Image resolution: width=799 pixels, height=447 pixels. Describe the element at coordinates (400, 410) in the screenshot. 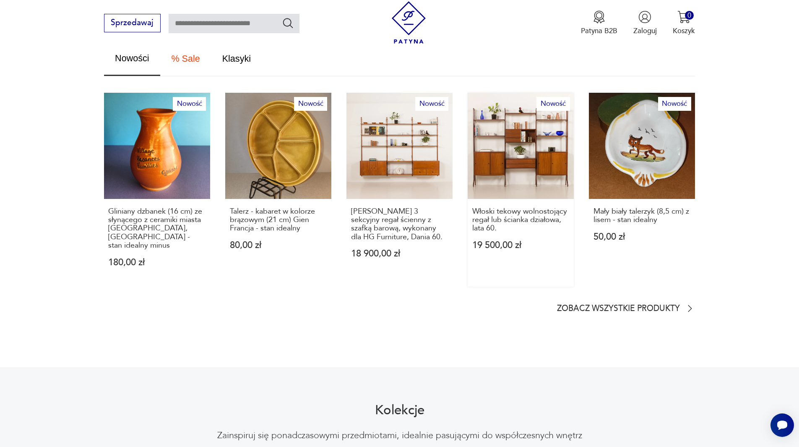

I see `h2: Kolekcje` at that location.